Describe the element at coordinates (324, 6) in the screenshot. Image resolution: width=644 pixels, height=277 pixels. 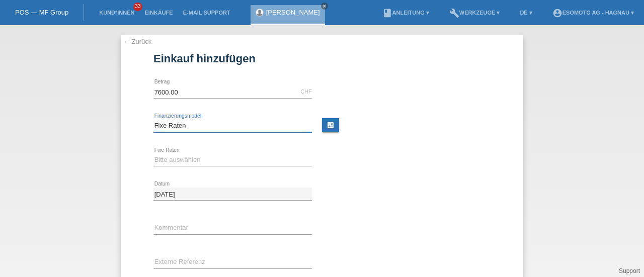
I see `a: close` at that location.